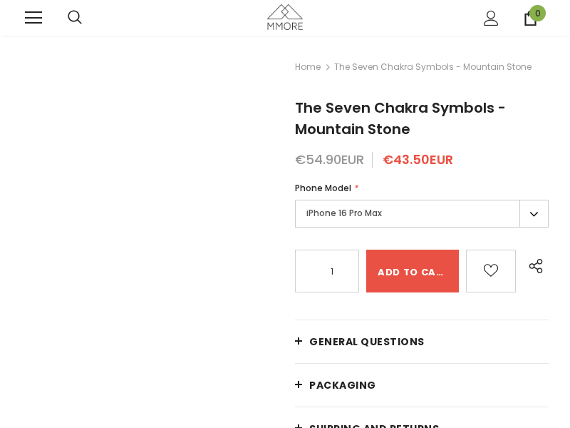  Describe the element at coordinates (537, 13) in the screenshot. I see `span: 0` at that location.